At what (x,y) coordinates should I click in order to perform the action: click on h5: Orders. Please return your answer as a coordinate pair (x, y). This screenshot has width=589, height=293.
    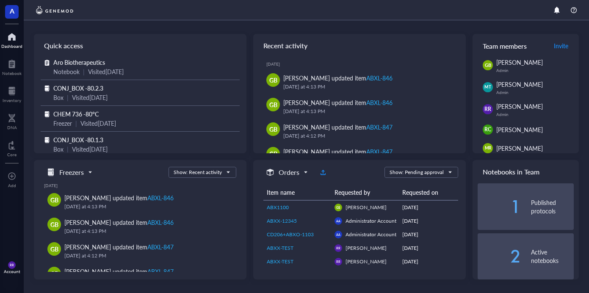
    Looking at the image, I should click on (289, 172).